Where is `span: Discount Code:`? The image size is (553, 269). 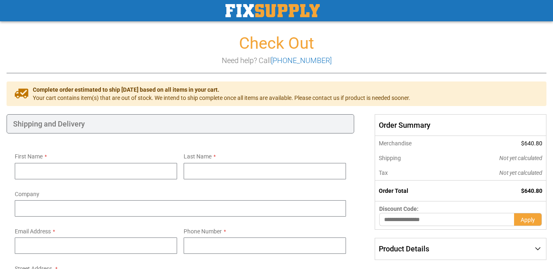 span: Discount Code: is located at coordinates (399, 209).